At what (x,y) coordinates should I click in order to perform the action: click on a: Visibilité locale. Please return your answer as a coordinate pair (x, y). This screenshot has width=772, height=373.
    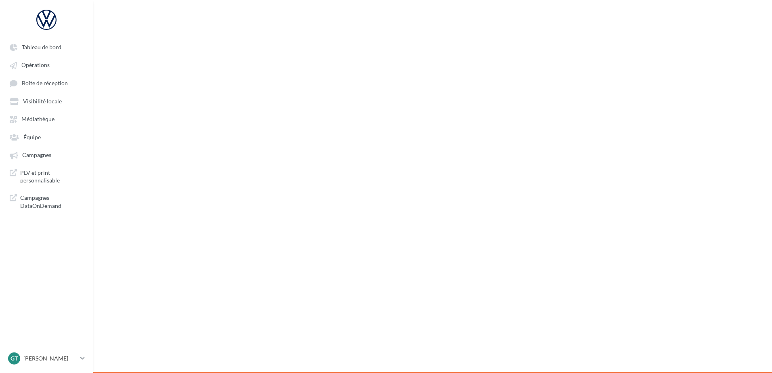
    Looking at the image, I should click on (46, 101).